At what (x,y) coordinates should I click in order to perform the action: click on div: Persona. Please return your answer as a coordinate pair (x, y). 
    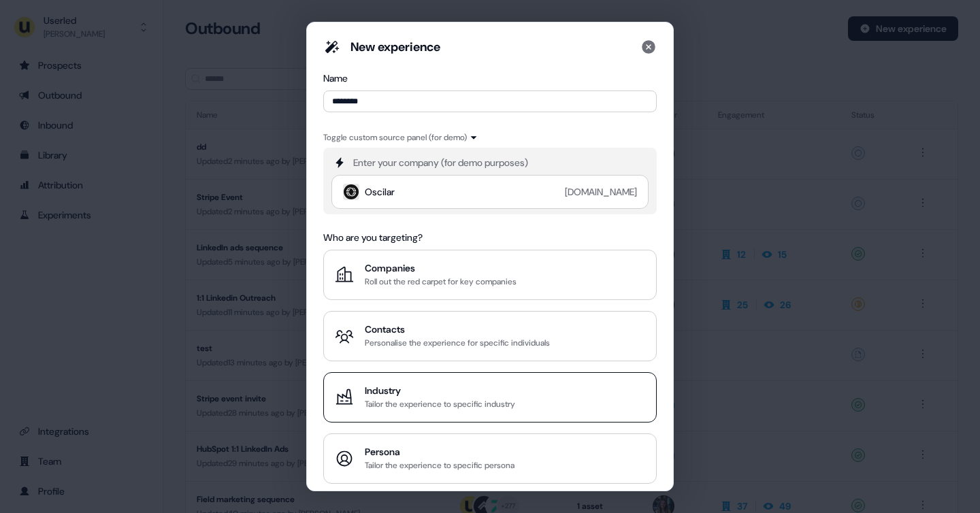
    Looking at the image, I should click on (440, 451).